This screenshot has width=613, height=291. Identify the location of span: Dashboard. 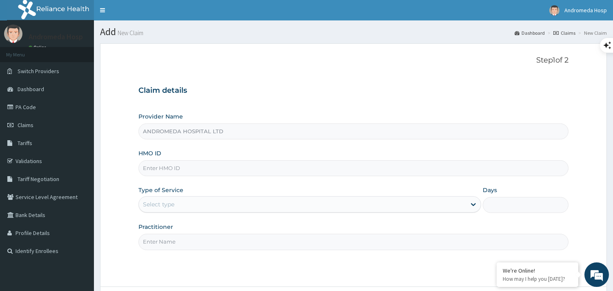
(31, 89).